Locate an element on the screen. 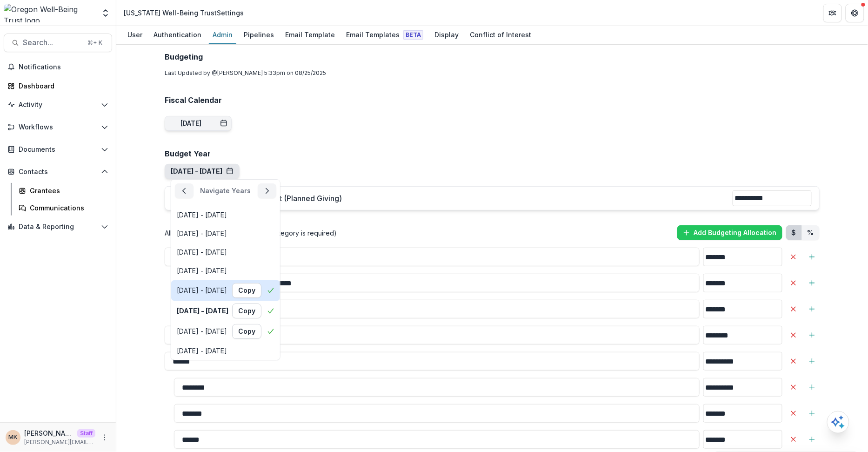  p: Navigate Years is located at coordinates (225, 192).